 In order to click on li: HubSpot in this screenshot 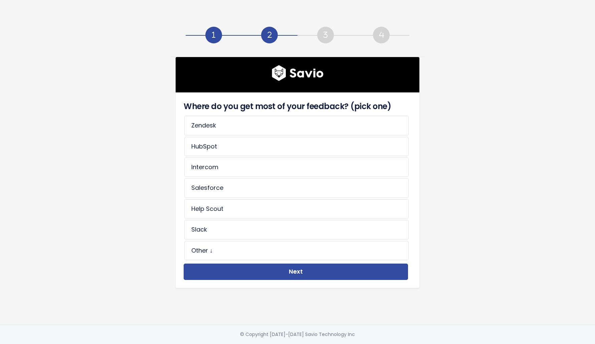, I will do `click(296, 147)`.